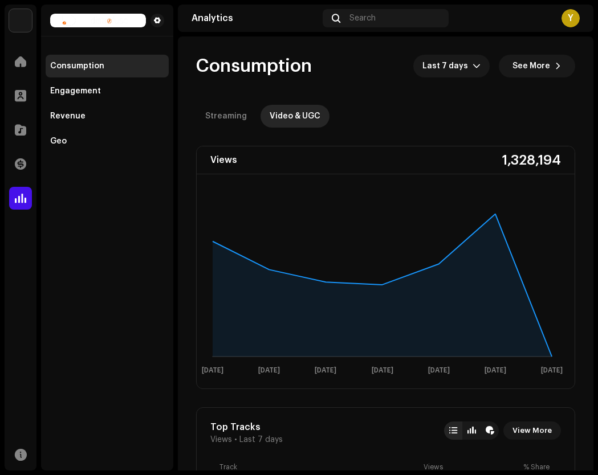 This screenshot has width=598, height=475. Describe the element at coordinates (476, 66) in the screenshot. I see `div: dropdown trigger` at that location.